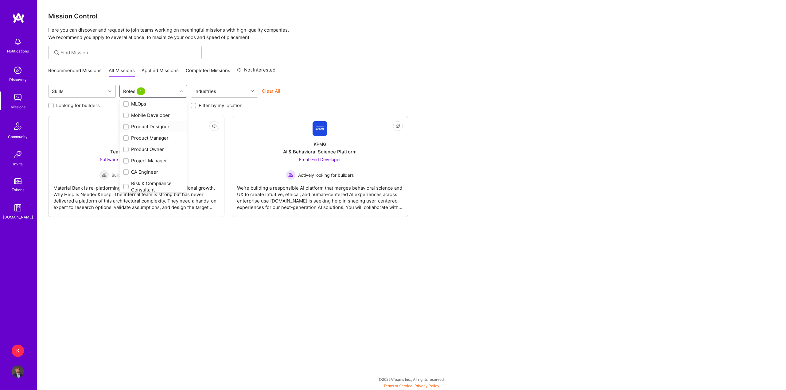  Describe the element at coordinates (153, 138) in the screenshot. I see `div: Product Manager` at that location.